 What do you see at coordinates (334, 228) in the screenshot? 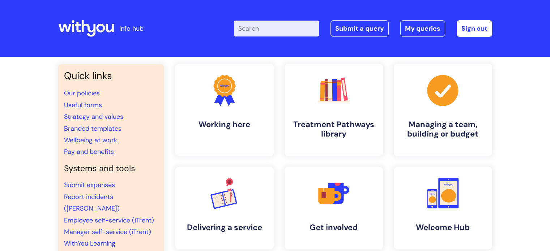
I see `h4: Get involved` at bounding box center [334, 228].